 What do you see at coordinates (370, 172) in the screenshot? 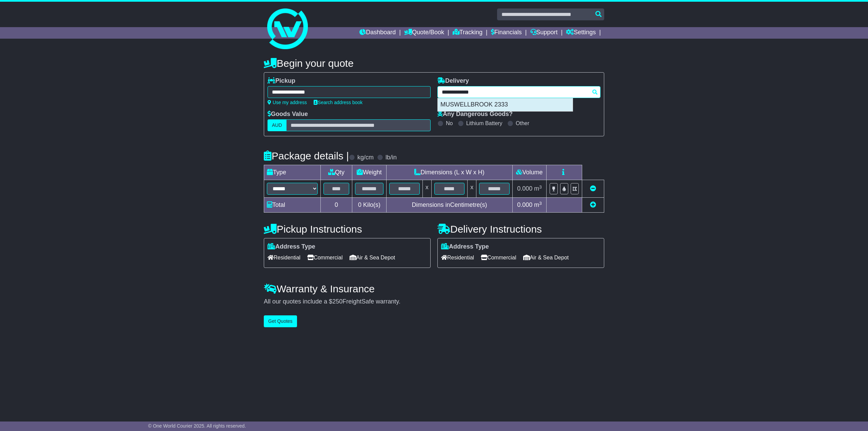
I see `td: Weight` at bounding box center [370, 172].